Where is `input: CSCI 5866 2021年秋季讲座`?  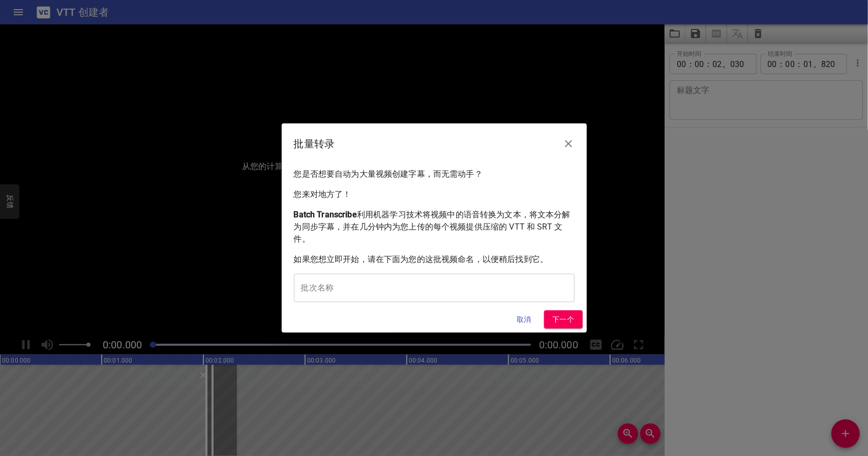 input: CSCI 5866 2021年秋季讲座 is located at coordinates (434, 288).